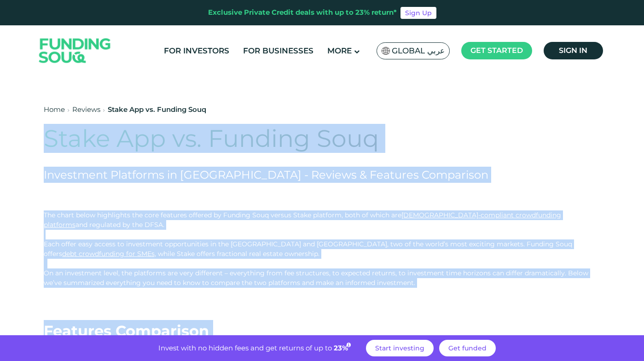 The height and width of the screenshot is (361, 644). What do you see at coordinates (400, 348) in the screenshot?
I see `span: Start investing` at bounding box center [400, 348].